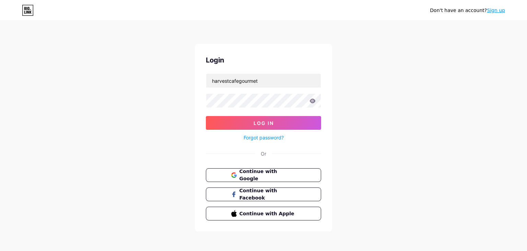 The height and width of the screenshot is (251, 527). I want to click on button: Continue with Apple, so click(264, 213).